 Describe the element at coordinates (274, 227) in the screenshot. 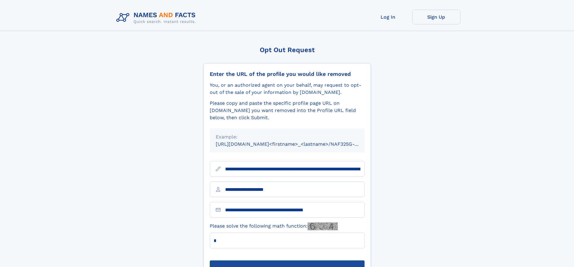

I see `label: Please solve the following math function:` at that location.